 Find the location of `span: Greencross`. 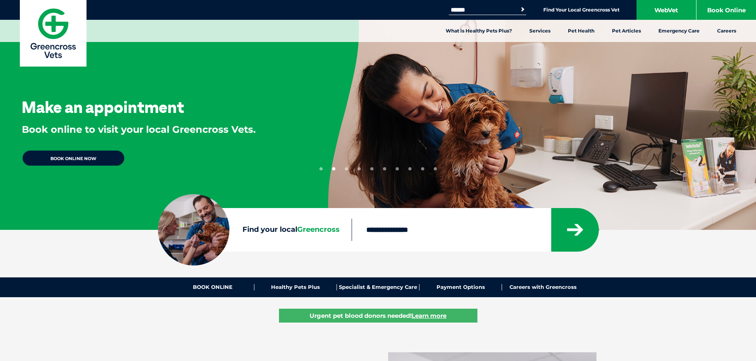

span: Greencross is located at coordinates (318, 230).